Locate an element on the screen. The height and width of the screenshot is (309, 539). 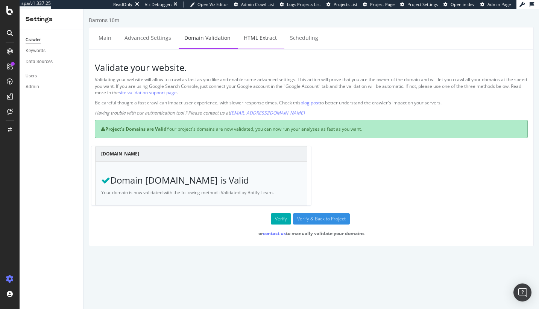
div: Settings is located at coordinates (51, 19).